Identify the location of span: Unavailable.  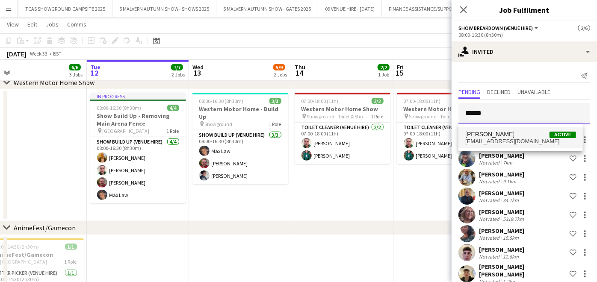
(534, 92).